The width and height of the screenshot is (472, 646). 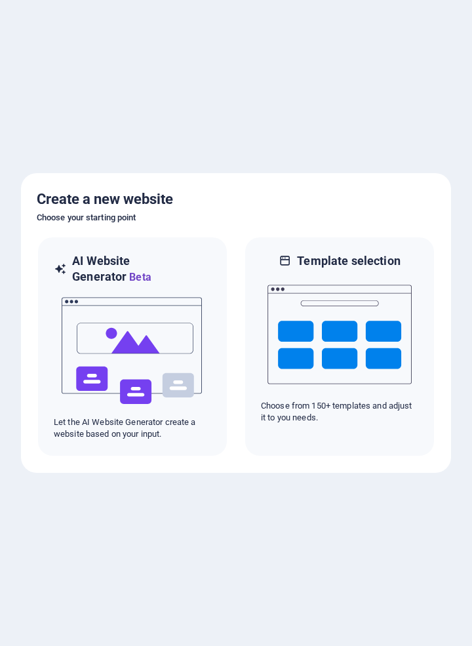 I want to click on span: Beta, so click(x=139, y=277).